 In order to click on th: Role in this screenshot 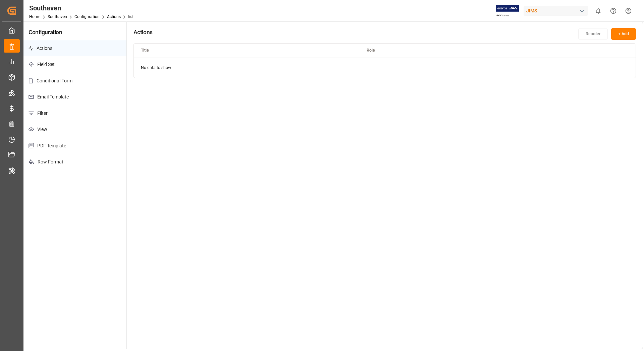, I will do `click(472, 50)`.